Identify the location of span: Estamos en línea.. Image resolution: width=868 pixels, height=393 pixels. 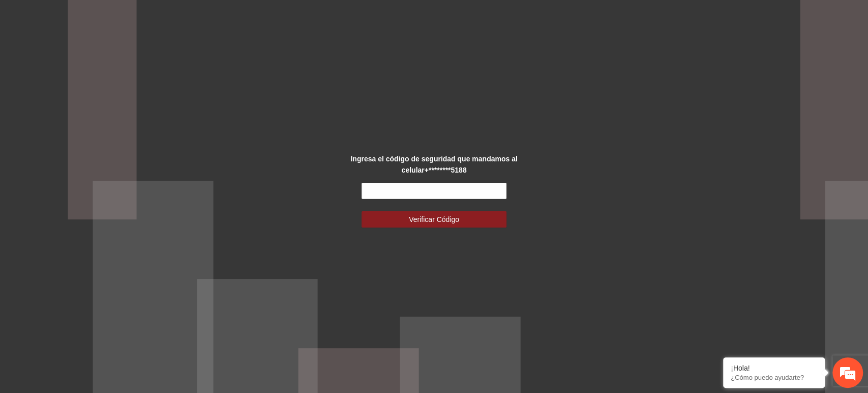
(100, 187).